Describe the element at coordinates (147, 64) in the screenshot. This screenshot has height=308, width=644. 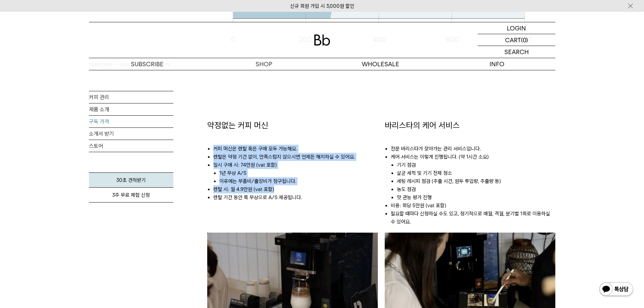
I see `p: SUBSCRIBE` at that location.